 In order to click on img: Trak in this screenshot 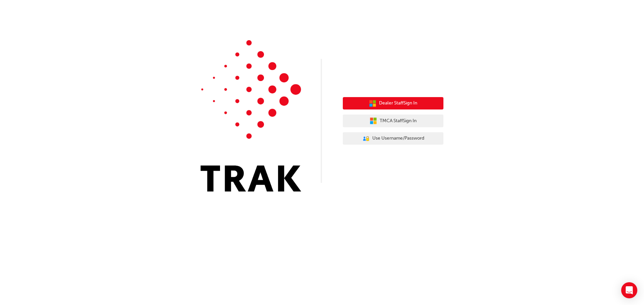, I will do `click(251, 116)`.